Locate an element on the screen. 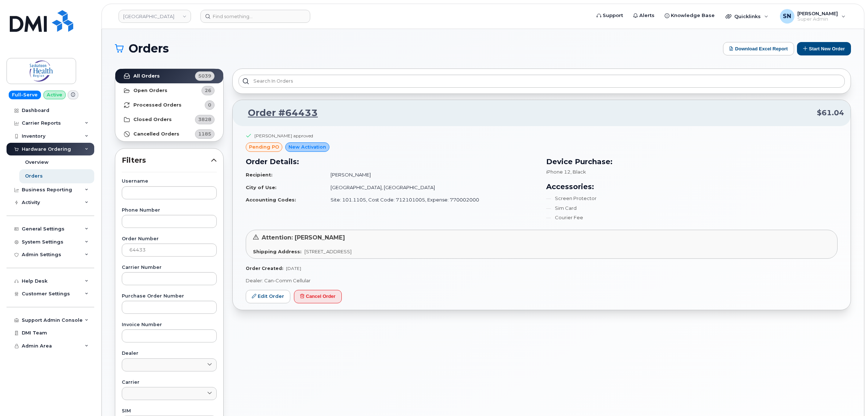 The image size is (868, 416). label: Invoice Number is located at coordinates (169, 324).